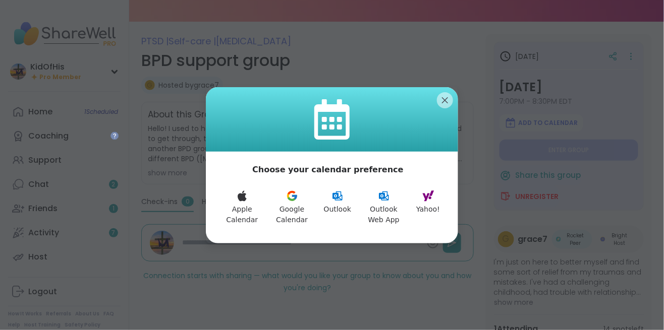 This screenshot has width=664, height=330. I want to click on p: Choose your calendar preference, so click(328, 170).